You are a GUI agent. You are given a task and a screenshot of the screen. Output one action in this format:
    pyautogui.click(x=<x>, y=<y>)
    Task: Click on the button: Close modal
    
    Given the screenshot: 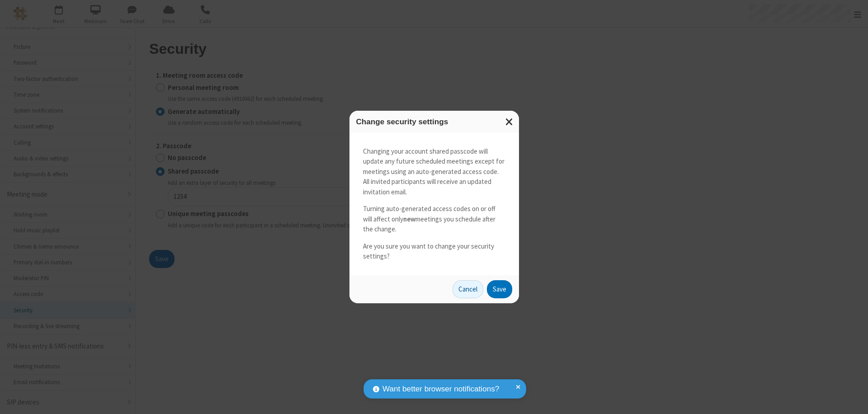 What is the action you would take?
    pyautogui.click(x=509, y=121)
    